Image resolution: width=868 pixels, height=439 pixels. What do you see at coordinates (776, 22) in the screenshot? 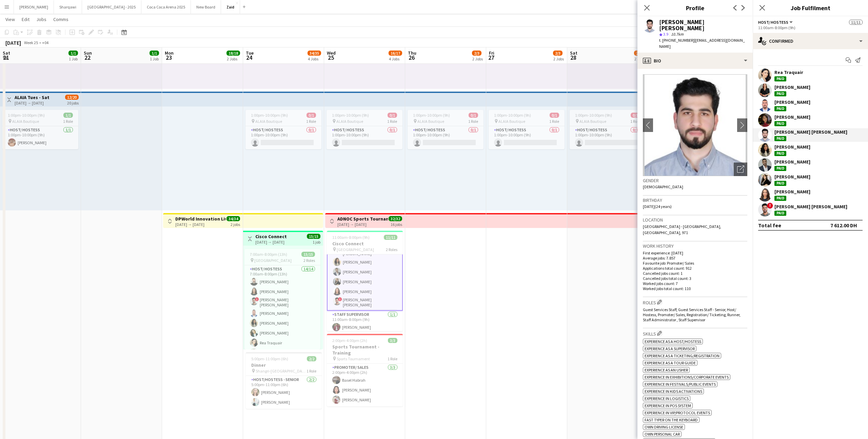
I see `button: Host/ Hostess` at bounding box center [776, 22].